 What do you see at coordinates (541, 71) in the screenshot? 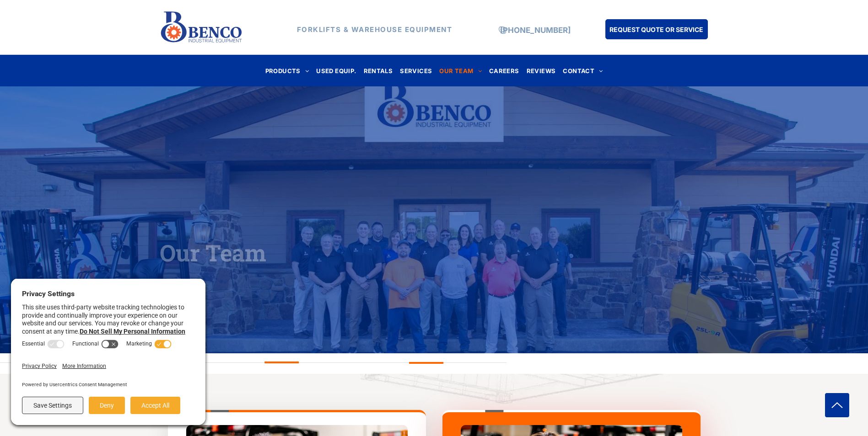
I see `a: REVIEWS` at bounding box center [541, 71].